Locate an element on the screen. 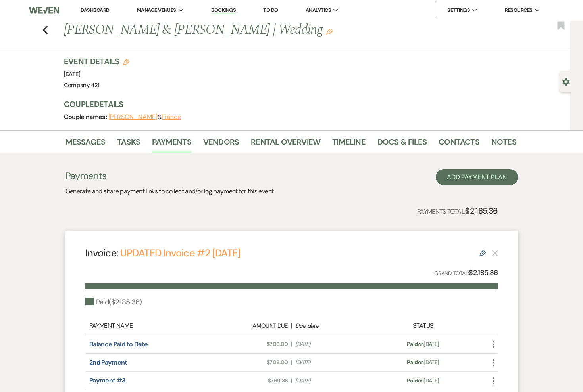 The height and width of the screenshot is (392, 583). a: Docs & Files is located at coordinates (402, 144).